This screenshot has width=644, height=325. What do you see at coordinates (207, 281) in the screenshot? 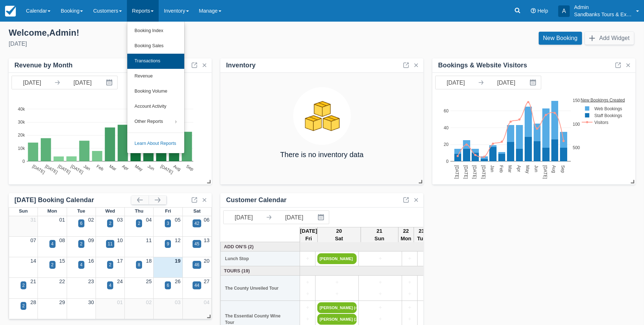
I see `a: 27` at bounding box center [207, 281].